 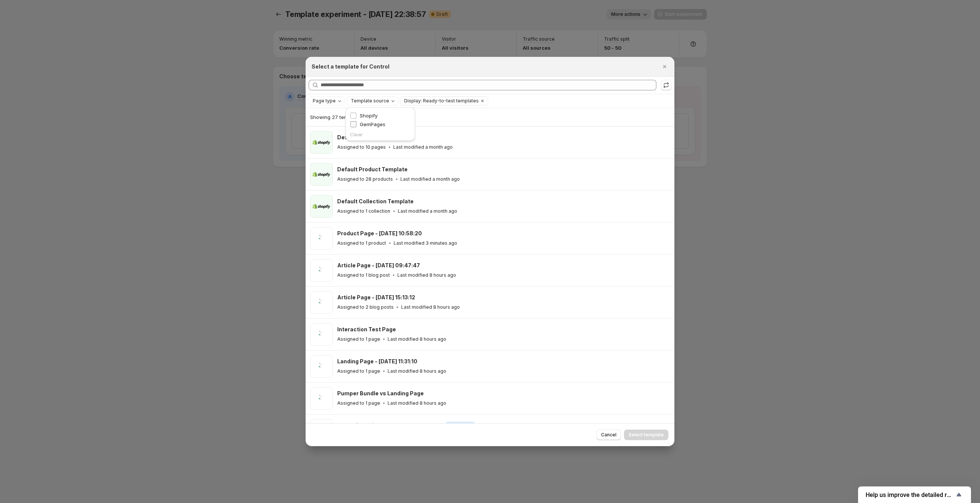 What do you see at coordinates (483, 100) in the screenshot?
I see `button: Clear` at bounding box center [483, 100].